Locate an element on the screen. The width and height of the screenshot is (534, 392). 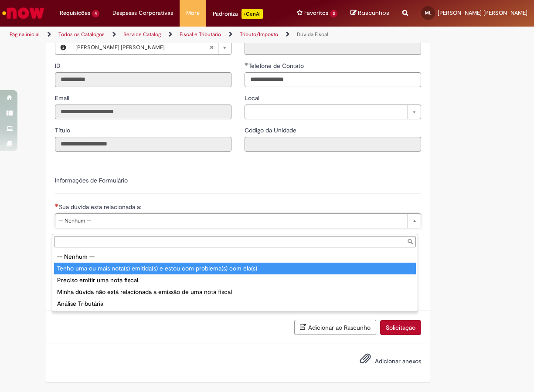
div: Análise Tributária is located at coordinates (235, 303).